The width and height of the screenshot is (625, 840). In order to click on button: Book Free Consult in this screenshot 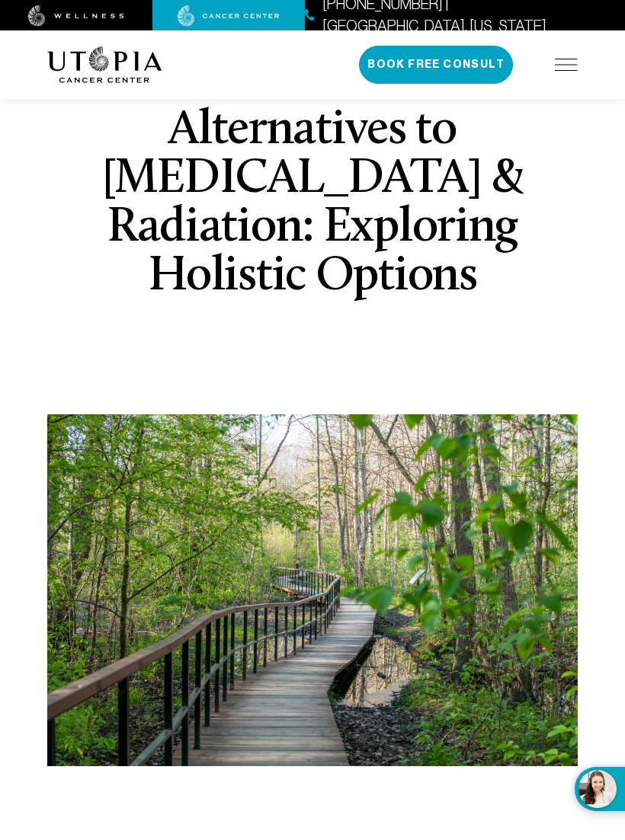, I will do `click(436, 65)`.